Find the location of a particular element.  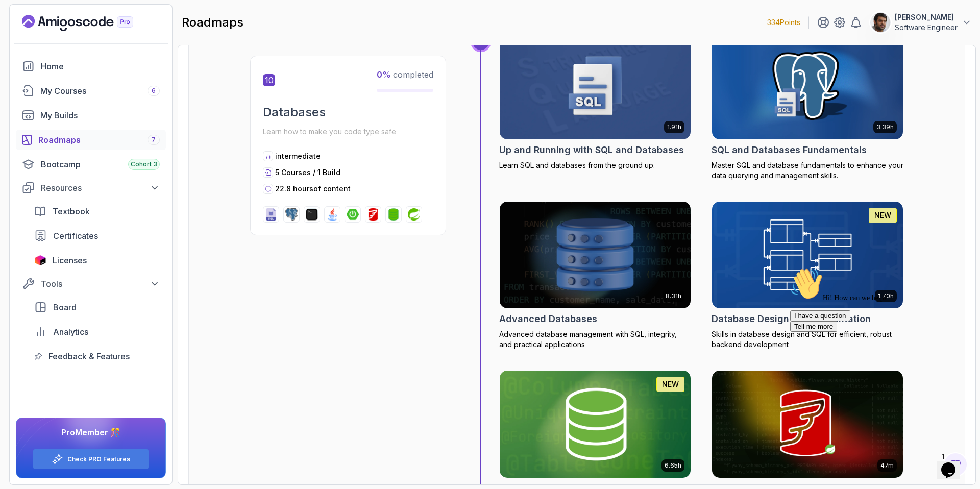

div: Bootcamp is located at coordinates (100, 165).